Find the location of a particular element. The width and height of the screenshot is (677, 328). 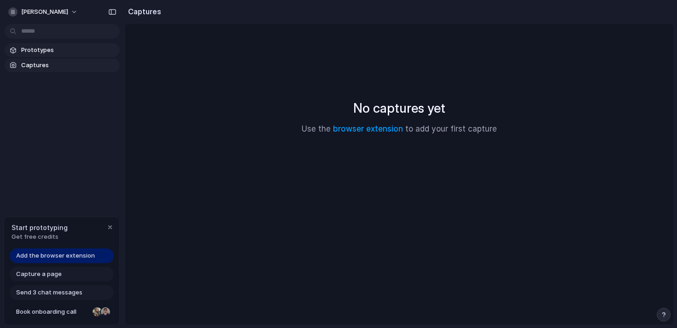

span: Send 3 chat messages is located at coordinates (49, 293).